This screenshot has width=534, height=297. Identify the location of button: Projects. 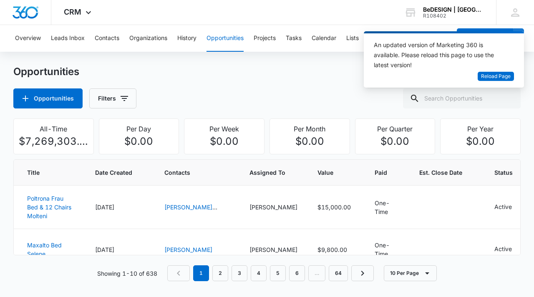
(264, 38).